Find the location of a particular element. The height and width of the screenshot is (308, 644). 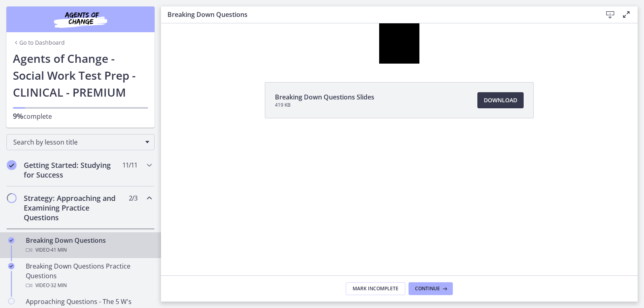

p: complete is located at coordinates (81, 116).